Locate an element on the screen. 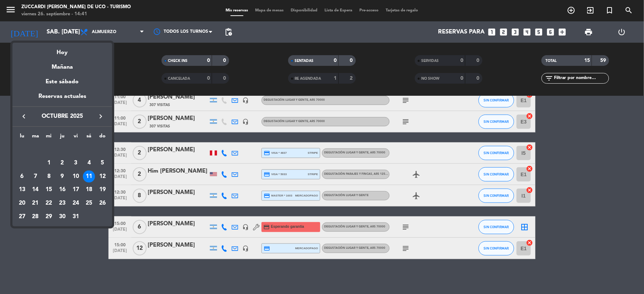 The height and width of the screenshot is (294, 644). td: 19 de octubre de 2025 is located at coordinates (102, 190).